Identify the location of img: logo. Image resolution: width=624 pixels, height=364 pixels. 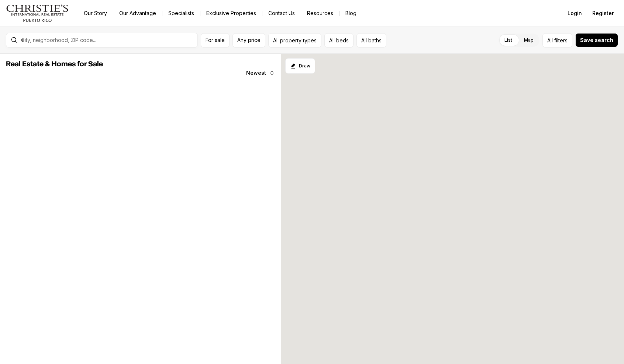
(37, 13).